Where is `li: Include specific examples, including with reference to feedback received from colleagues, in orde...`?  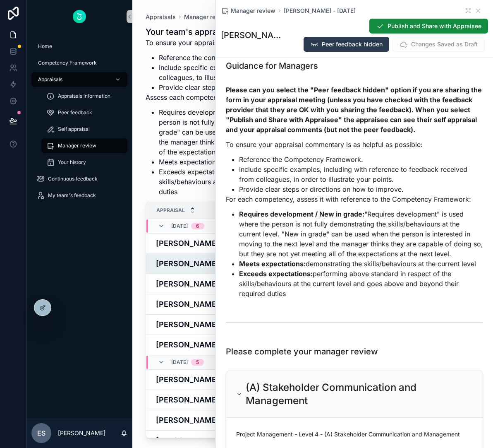 li: Include specific examples, including with reference to feedback received from colleagues, in orde... is located at coordinates (361, 174).